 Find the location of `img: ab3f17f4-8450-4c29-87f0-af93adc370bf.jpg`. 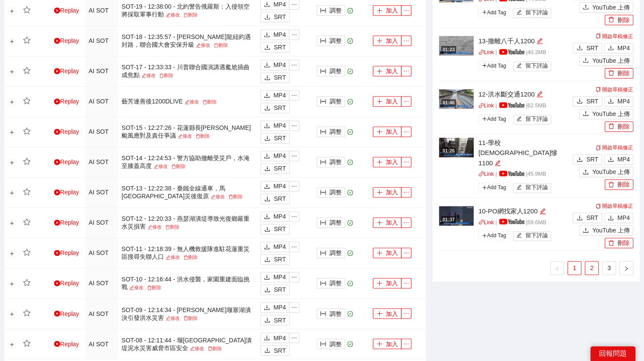

img: ab3f17f4-8450-4c29-87f0-af93adc370bf.jpg is located at coordinates (456, 99).